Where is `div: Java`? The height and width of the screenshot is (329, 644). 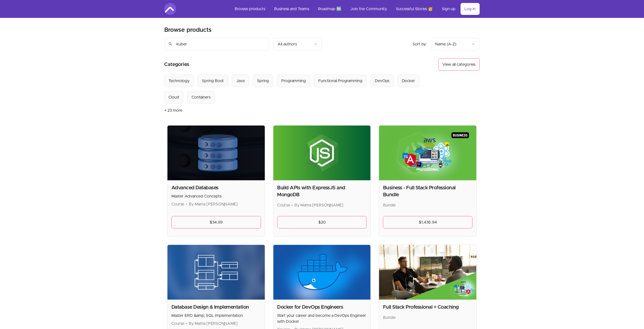 div: Java is located at coordinates (240, 81).